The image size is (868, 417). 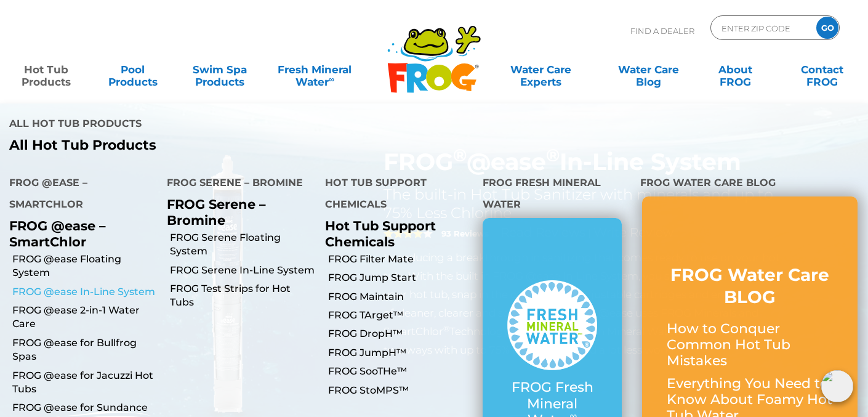 I want to click on p: FROG @ease – SmartChlor, so click(x=79, y=234).